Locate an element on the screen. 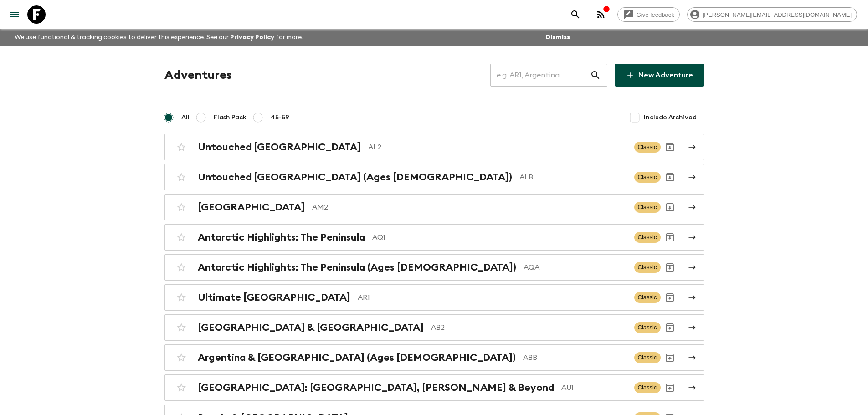 The height and width of the screenshot is (415, 868). a: Antarctic Highlights: The PeninsulaAQ1ClassicArchive is located at coordinates (434, 237).